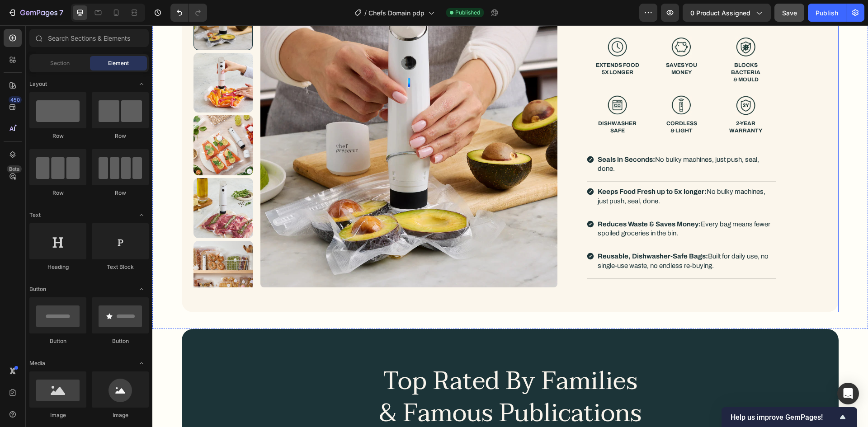  What do you see at coordinates (789, 417) in the screenshot?
I see `button: Show survey - Help us improve GemPages!` at bounding box center [789, 417].